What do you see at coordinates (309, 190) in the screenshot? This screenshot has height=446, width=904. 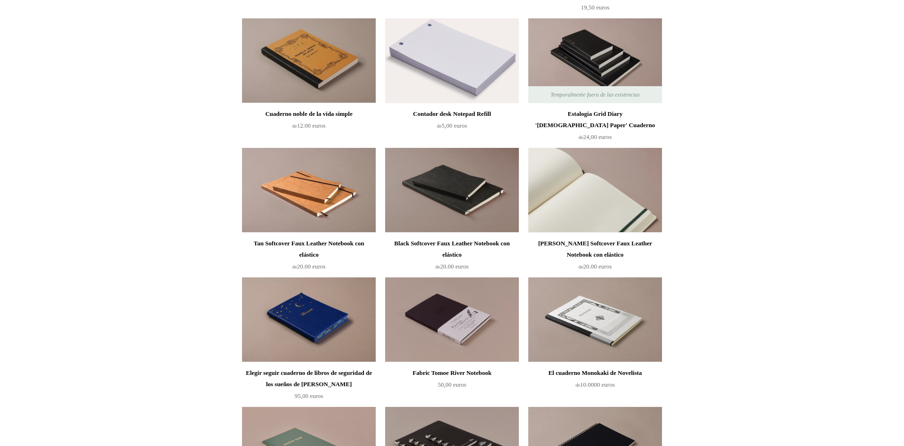 I see `a: Tan Softcover Faux Leather Notebook con elástico Tan Softcover Faux Leather Notebook con elástico` at bounding box center [309, 190].